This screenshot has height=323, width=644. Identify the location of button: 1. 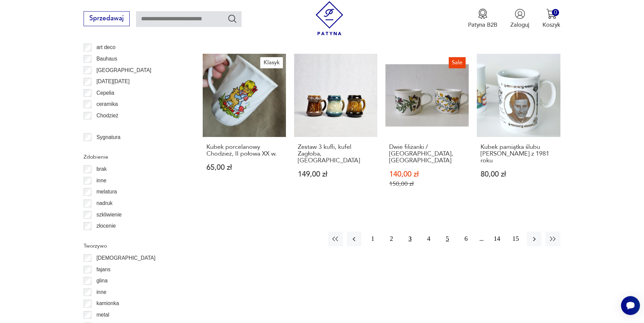
(373, 239).